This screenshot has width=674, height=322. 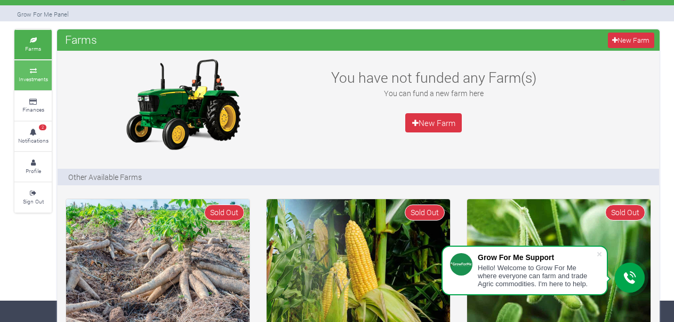 What do you see at coordinates (105, 176) in the screenshot?
I see `p: Other Available Farms` at bounding box center [105, 176].